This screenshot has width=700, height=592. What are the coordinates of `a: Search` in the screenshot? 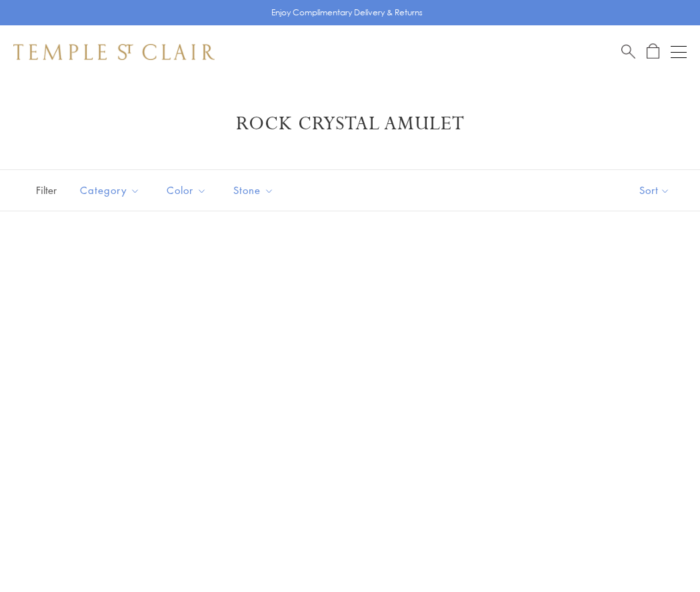 It's located at (628, 52).